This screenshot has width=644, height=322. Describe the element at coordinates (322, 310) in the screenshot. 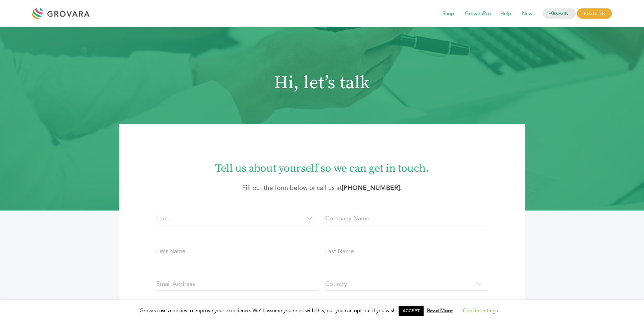

I see `span: Grovara uses cookies to improve your experience. We'll assume you're ok with this, but you can op...` at that location.